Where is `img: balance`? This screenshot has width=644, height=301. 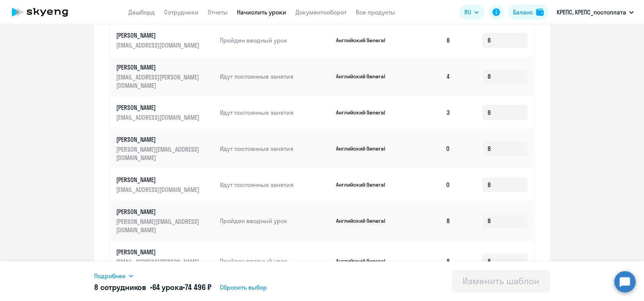
img: balance is located at coordinates (540, 12).